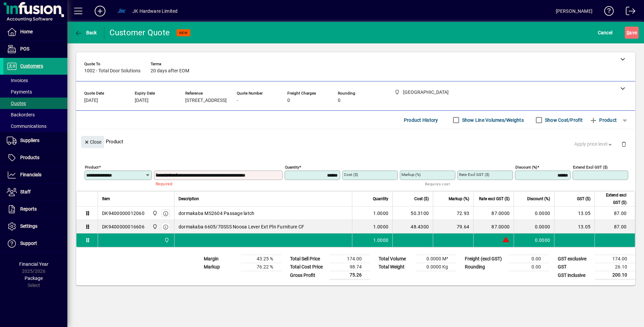 The image size is (644, 327). What do you see at coordinates (615, 267) in the screenshot?
I see `td: 26.10` at bounding box center [615, 267].